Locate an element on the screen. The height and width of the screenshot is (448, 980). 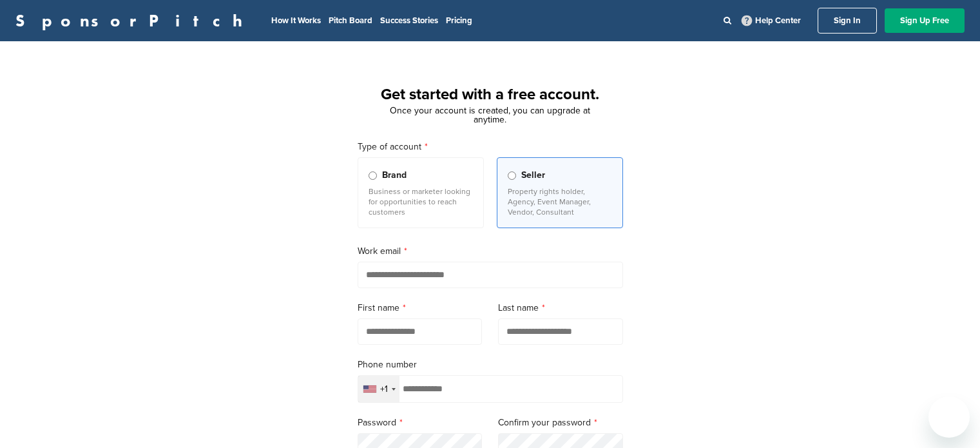
p: Business or marketer looking for opportunities to reach customers is located at coordinates (420, 202).